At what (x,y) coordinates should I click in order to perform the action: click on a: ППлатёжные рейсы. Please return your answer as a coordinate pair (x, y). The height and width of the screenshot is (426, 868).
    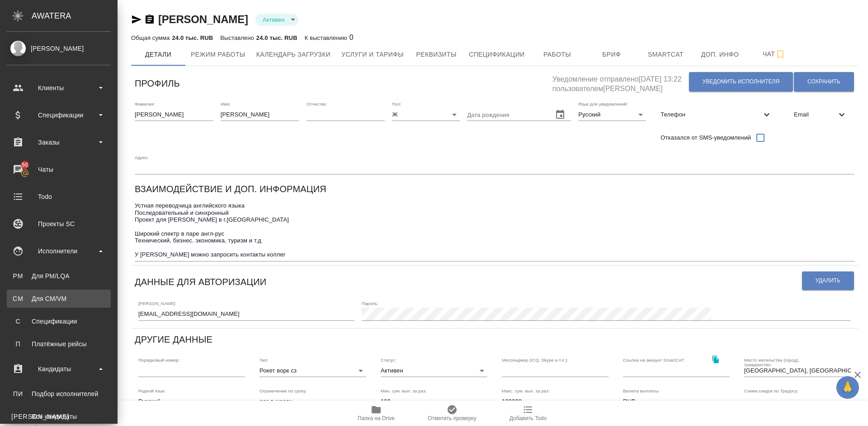
    Looking at the image, I should click on (58, 344).